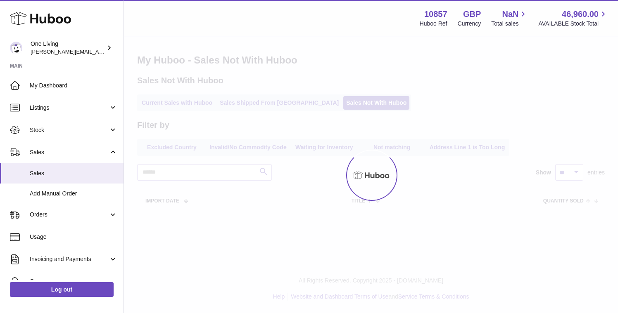 Image resolution: width=618 pixels, height=313 pixels. What do you see at coordinates (73, 194) in the screenshot?
I see `span: Add Manual Order` at bounding box center [73, 194].